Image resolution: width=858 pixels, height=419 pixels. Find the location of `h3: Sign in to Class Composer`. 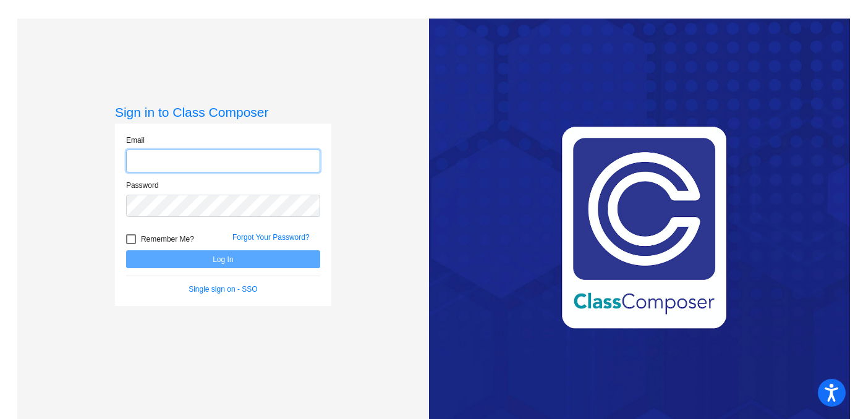

h3: Sign in to Class Composer is located at coordinates (223, 112).